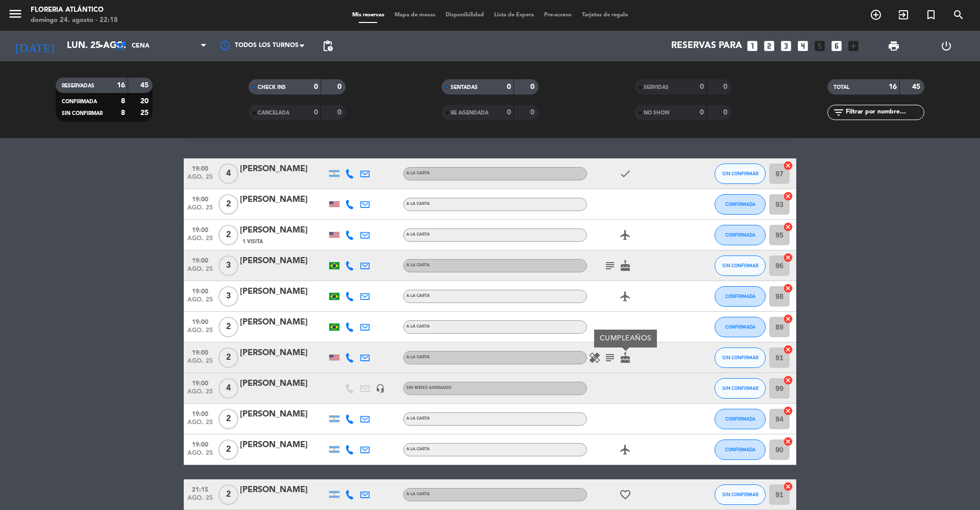  I want to click on div: CUMPLEAÑOS, so click(625, 338).